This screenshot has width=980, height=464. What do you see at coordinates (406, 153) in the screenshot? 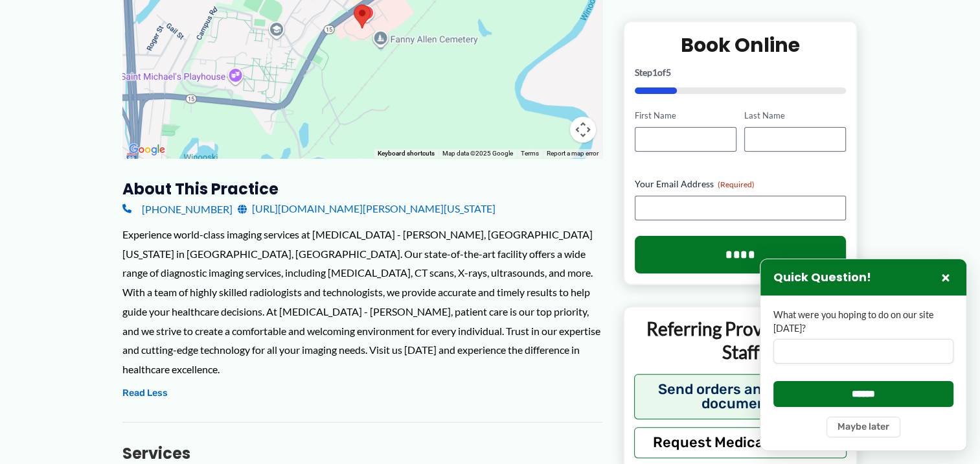
I see `button: Keyboard shortcuts` at bounding box center [406, 153].